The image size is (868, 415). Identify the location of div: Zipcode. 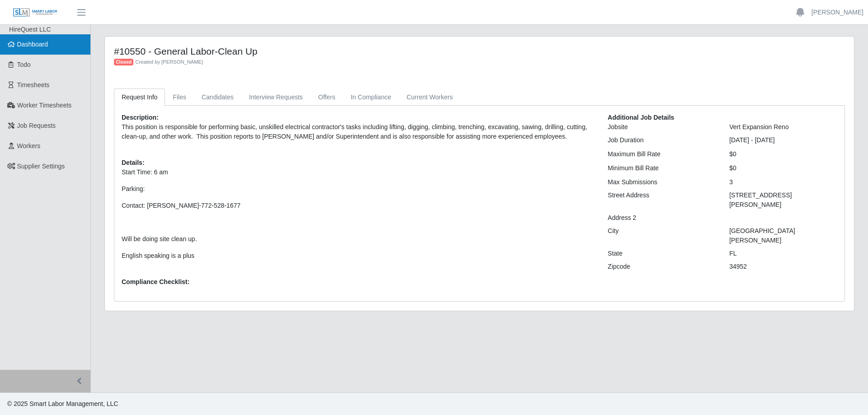
(661, 266).